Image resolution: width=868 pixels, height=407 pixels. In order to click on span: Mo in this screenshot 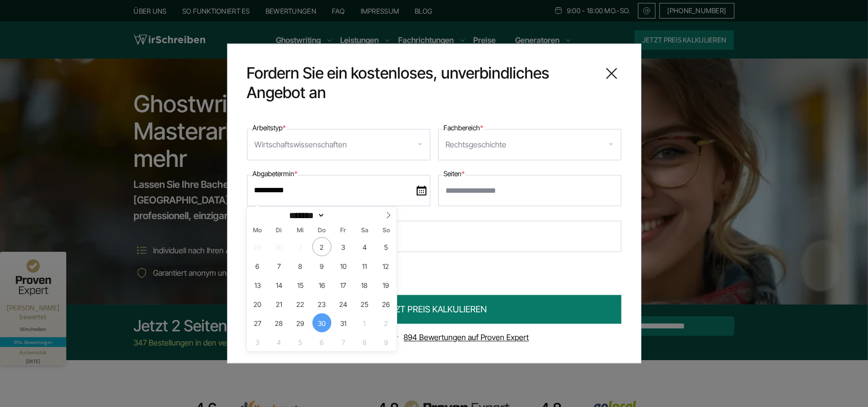, I will do `click(257, 230)`.